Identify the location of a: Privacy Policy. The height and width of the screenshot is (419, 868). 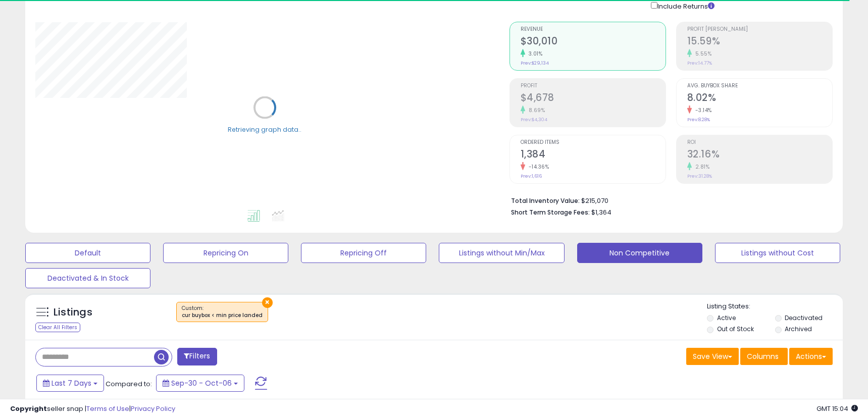
(153, 408).